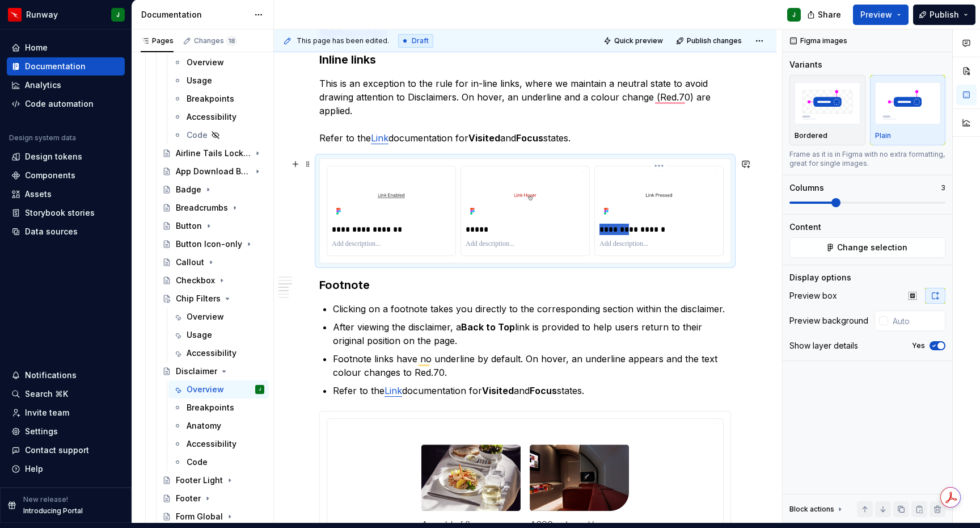 Image resolution: width=980 pixels, height=528 pixels. Describe the element at coordinates (214, 371) in the screenshot. I see `a: Disclaimer` at that location.